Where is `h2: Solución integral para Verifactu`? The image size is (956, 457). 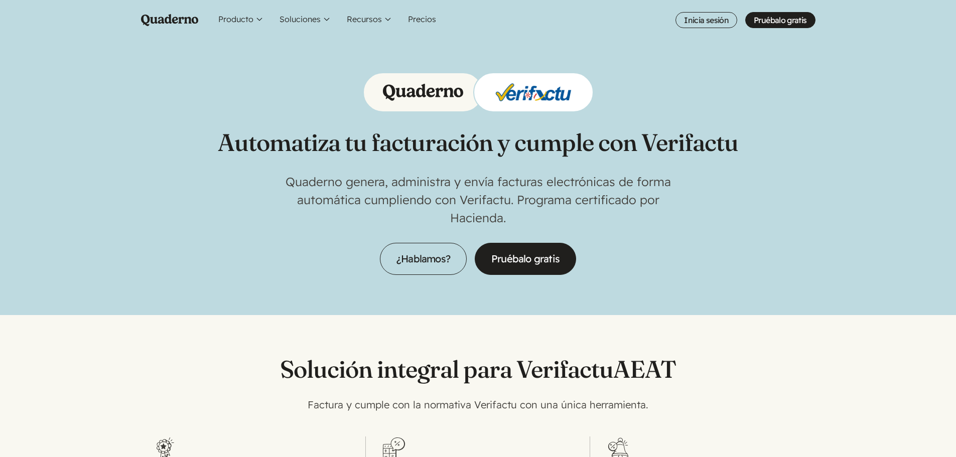 h2: Solución integral para Verifactu is located at coordinates (478, 369).